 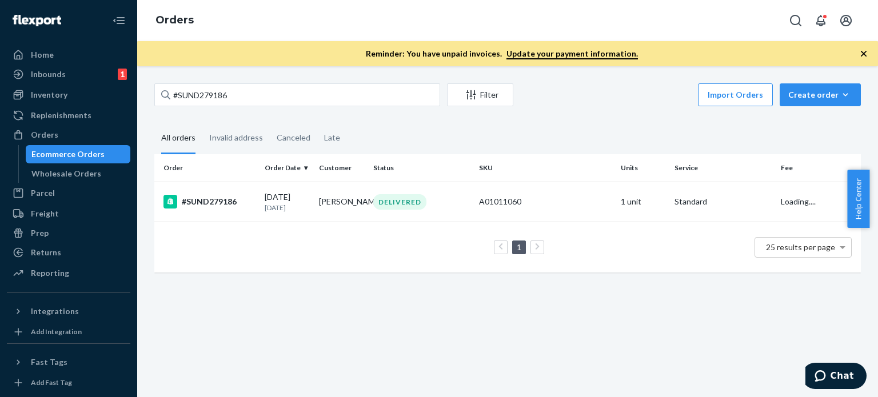 What do you see at coordinates (209, 202) in the screenshot?
I see `div: #SUND279186` at bounding box center [209, 202].